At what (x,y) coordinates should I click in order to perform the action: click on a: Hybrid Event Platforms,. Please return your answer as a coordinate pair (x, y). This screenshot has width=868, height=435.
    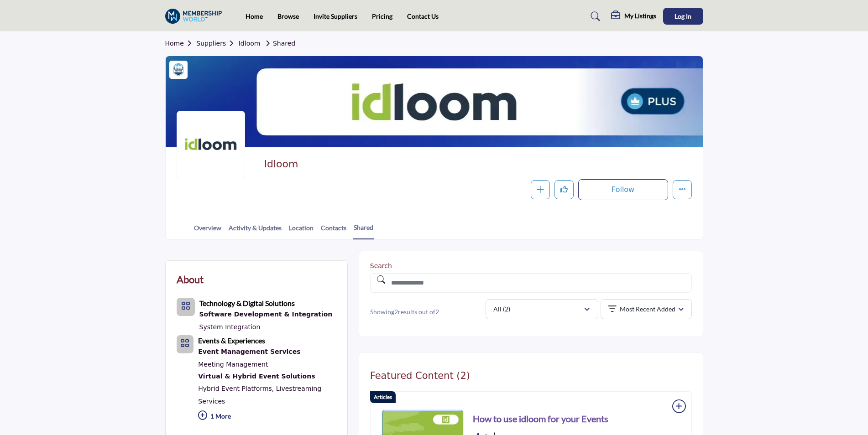
    Looking at the image, I should click on (236, 389).